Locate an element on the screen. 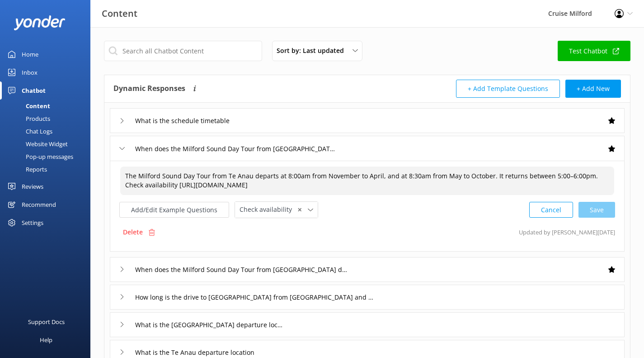 The height and width of the screenshot is (358, 644). span: Sort by: Last updated is located at coordinates (313, 50).